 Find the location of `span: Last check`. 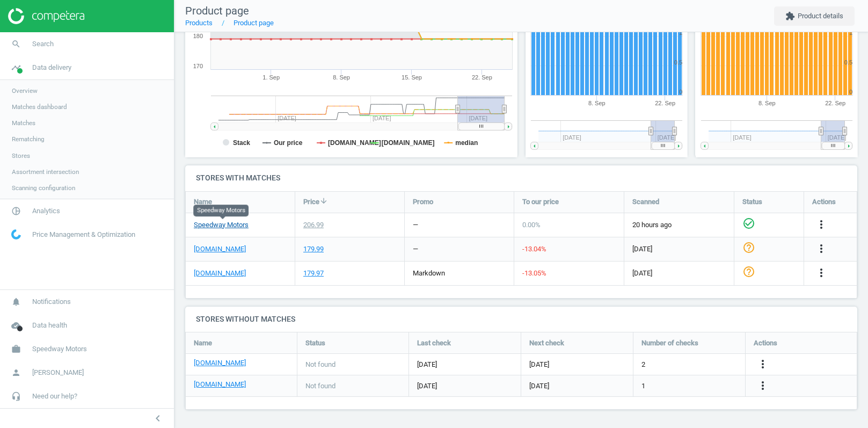

span: Last check is located at coordinates (434, 343).